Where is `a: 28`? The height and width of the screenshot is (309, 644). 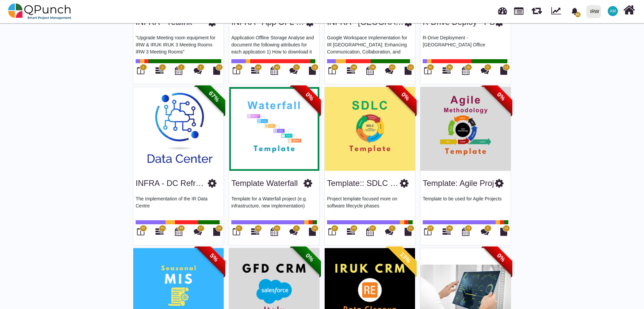 a: 28 is located at coordinates (255, 233).